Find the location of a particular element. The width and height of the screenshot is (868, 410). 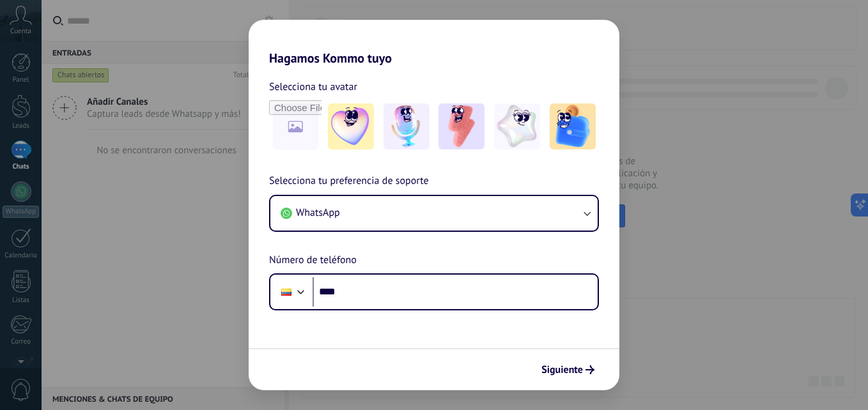

img: -2.jpeg is located at coordinates (406, 126).